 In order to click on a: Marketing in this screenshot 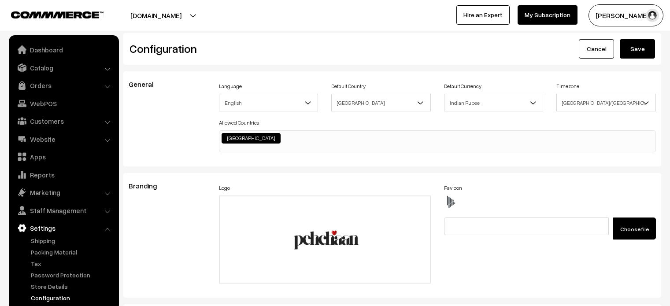, I will do `click(63, 192)`.